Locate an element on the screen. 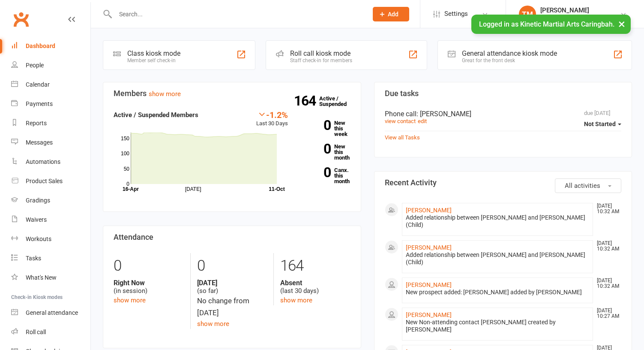  a: What's New is located at coordinates (51, 277).